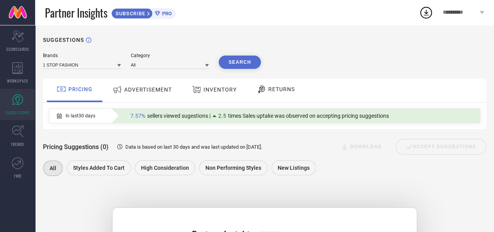 This screenshot has height=232, width=494. What do you see at coordinates (240, 62) in the screenshot?
I see `button: Search` at bounding box center [240, 62].